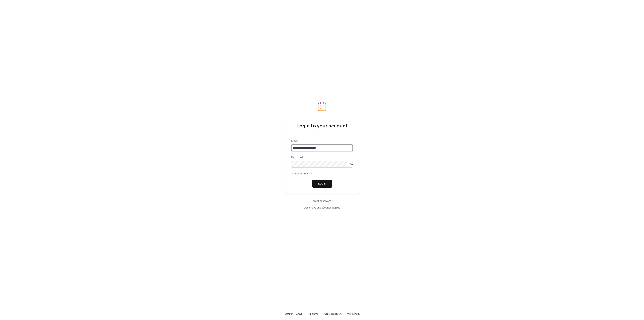 The width and height of the screenshot is (644, 320). Describe the element at coordinates (304, 174) in the screenshot. I see `span: Remember me` at that location.